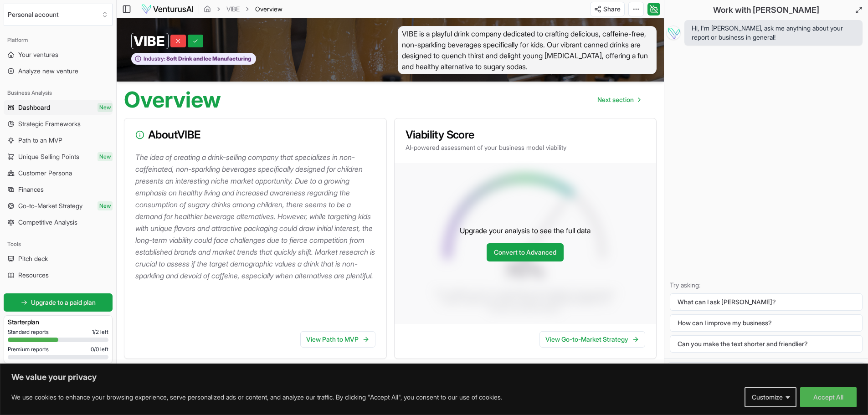 The height and width of the screenshot is (415, 868). What do you see at coordinates (57, 156) in the screenshot?
I see `a: Unique Selling PointsNew` at bounding box center [57, 156].